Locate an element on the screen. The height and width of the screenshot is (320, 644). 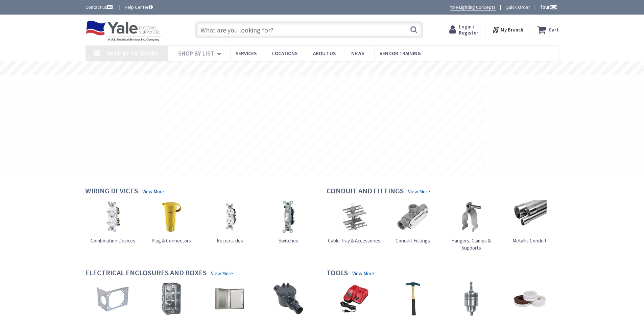
span: Receptacles is located at coordinates (230, 240).